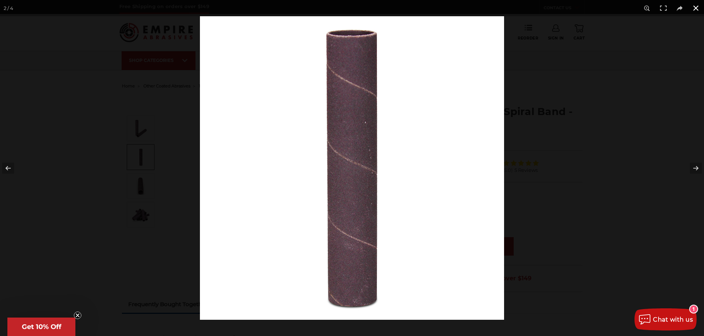 This screenshot has height=336, width=704. Describe the element at coordinates (673, 320) in the screenshot. I see `span: Chat with us` at that location.